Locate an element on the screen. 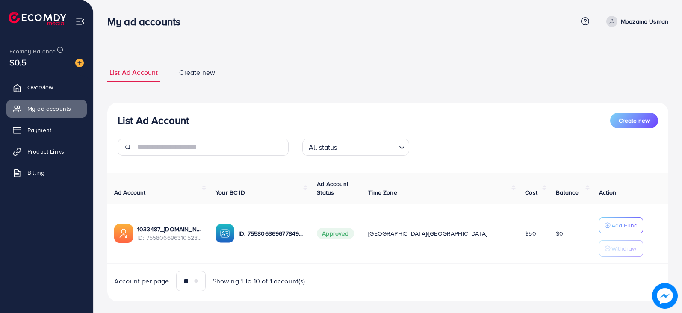  p: ID: 7558063696778493968 is located at coordinates (271, 234).